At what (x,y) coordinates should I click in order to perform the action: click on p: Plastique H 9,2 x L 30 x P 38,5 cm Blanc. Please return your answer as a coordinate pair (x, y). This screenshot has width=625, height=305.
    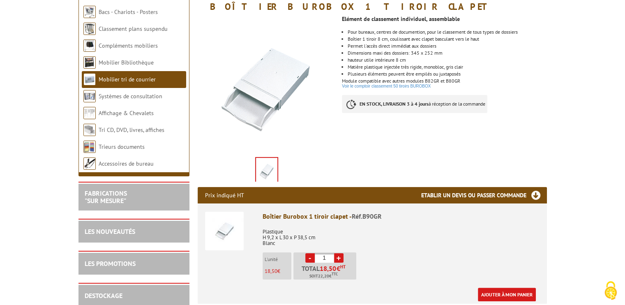
    Looking at the image, I should click on (401, 235).